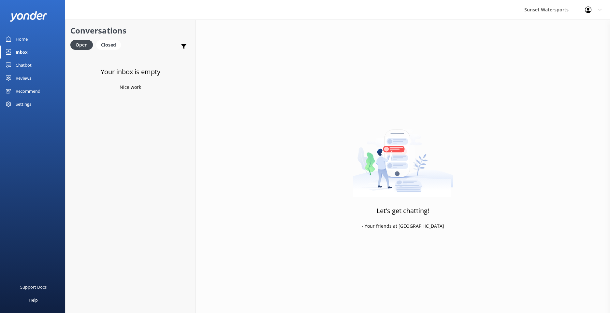  What do you see at coordinates (23, 78) in the screenshot?
I see `div: Reviews` at bounding box center [23, 78].